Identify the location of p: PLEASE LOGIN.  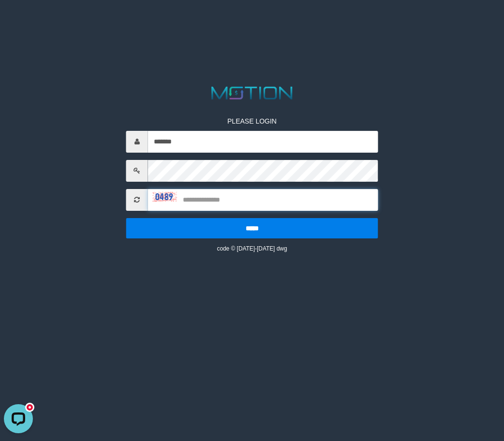
(252, 121).